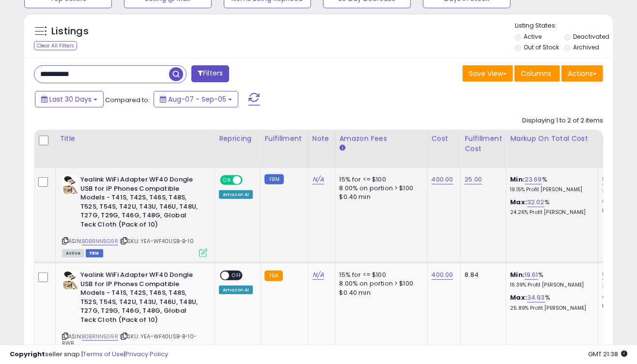 The width and height of the screenshot is (637, 364). What do you see at coordinates (535, 74) in the screenshot?
I see `span: Columns` at bounding box center [535, 74].